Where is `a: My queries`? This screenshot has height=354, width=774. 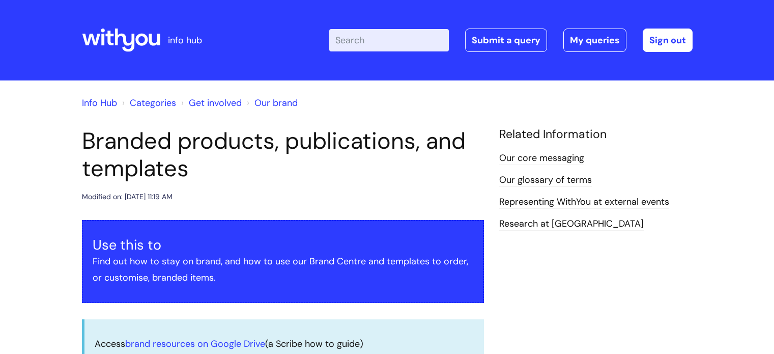 a: My queries is located at coordinates (595, 40).